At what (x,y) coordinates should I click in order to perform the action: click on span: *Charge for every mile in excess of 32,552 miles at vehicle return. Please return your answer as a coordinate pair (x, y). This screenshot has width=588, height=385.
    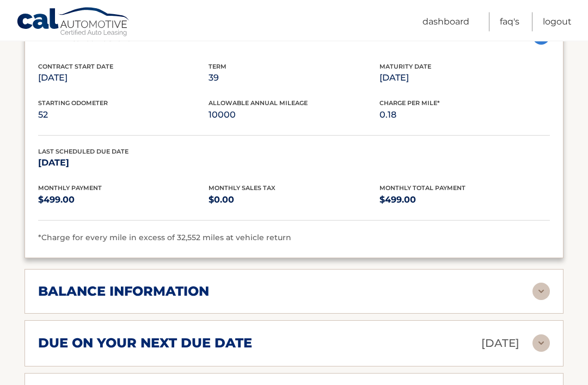
    Looking at the image, I should click on (164, 238).